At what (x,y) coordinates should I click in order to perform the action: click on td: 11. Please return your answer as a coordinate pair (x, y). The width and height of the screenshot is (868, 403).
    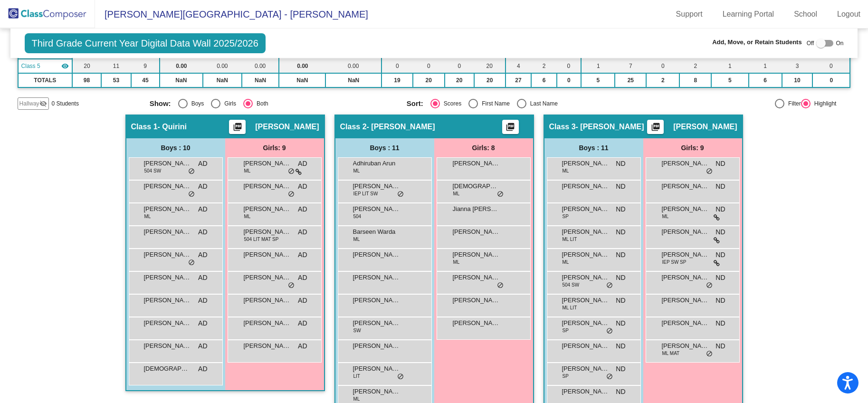
    Looking at the image, I should click on (116, 66).